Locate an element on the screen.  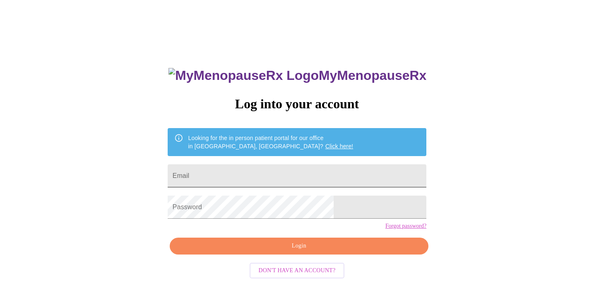
img: MyMenopauseRx Logo is located at coordinates (243, 75).